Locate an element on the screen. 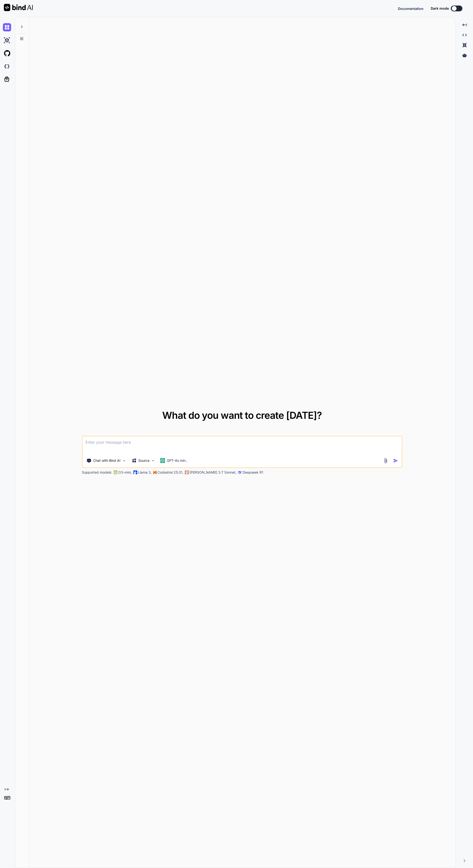 The height and width of the screenshot is (868, 473). p: Llama 3, is located at coordinates (145, 472).